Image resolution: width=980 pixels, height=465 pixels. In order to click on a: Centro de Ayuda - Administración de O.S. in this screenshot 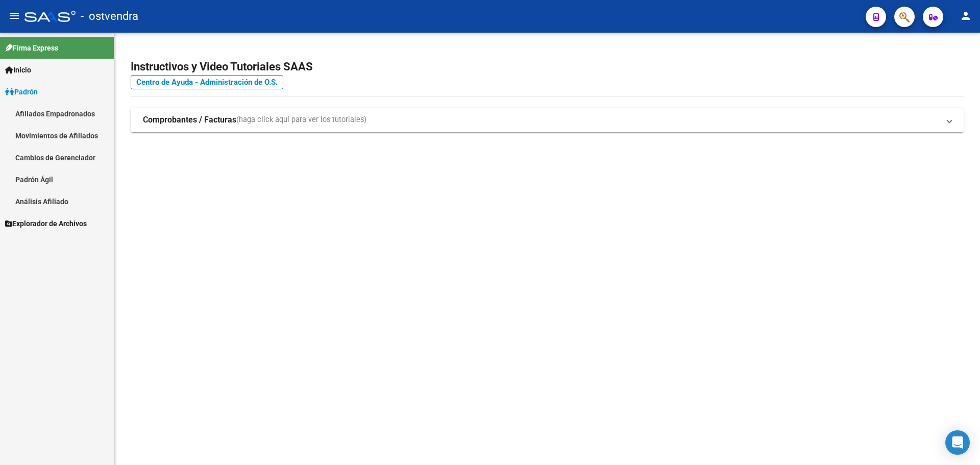, I will do `click(207, 82)`.